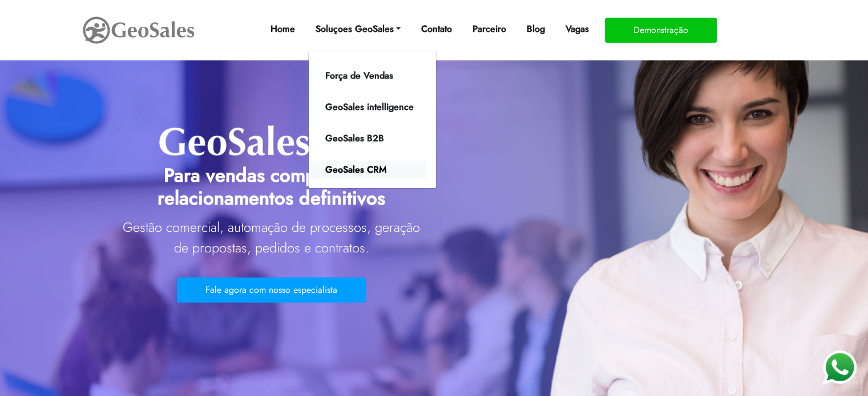 The width and height of the screenshot is (868, 396). What do you see at coordinates (489, 29) in the screenshot?
I see `a: Parceiro` at bounding box center [489, 29].